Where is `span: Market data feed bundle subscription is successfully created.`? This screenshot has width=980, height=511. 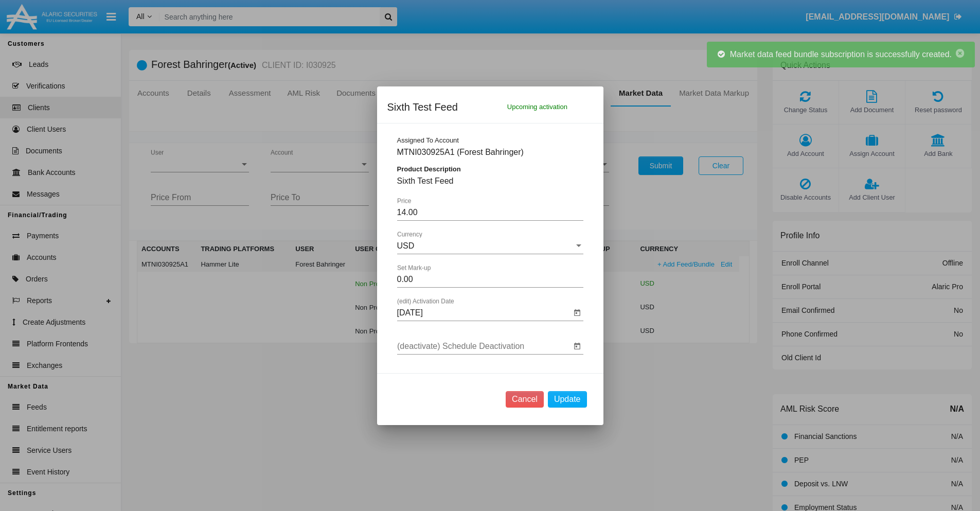 span: Market data feed bundle subscription is successfully created. is located at coordinates (841, 54).